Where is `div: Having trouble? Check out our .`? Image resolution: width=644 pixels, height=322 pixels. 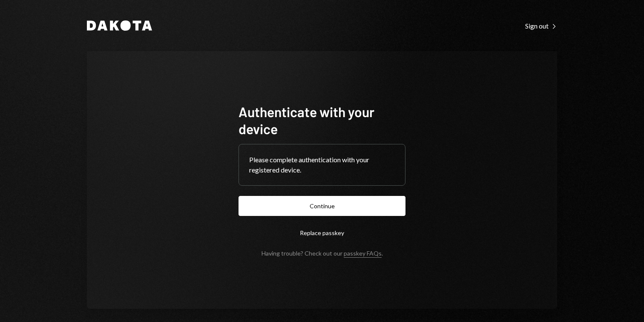 div: Having trouble? Check out our . is located at coordinates (322, 253).